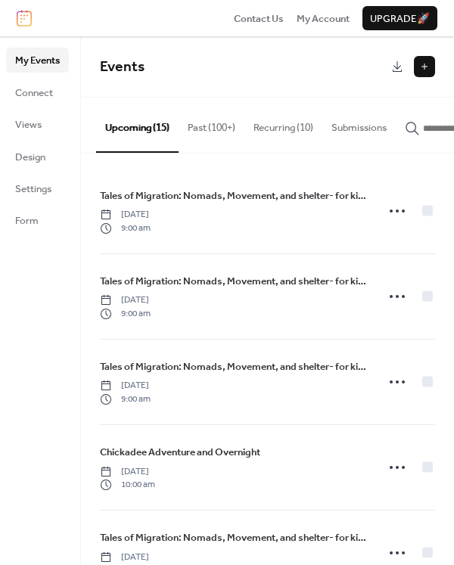  Describe the element at coordinates (30, 157) in the screenshot. I see `span: Design` at that location.